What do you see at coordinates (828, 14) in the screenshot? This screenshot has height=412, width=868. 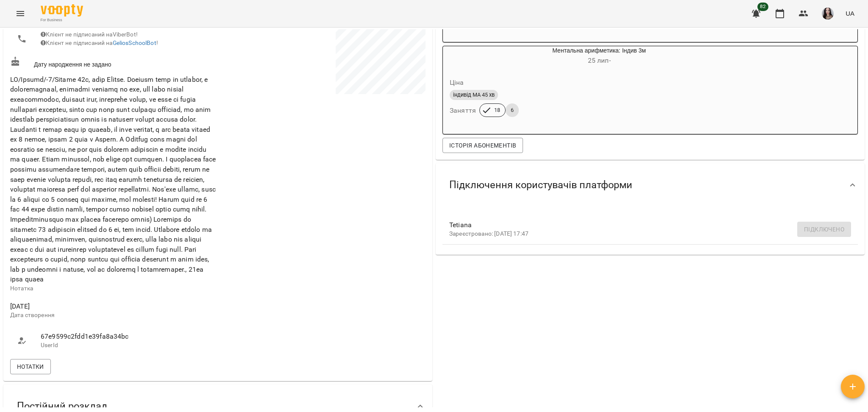 I see `img: 23d2127efeede578f11da5c146792859.jpg` at bounding box center [828, 14].